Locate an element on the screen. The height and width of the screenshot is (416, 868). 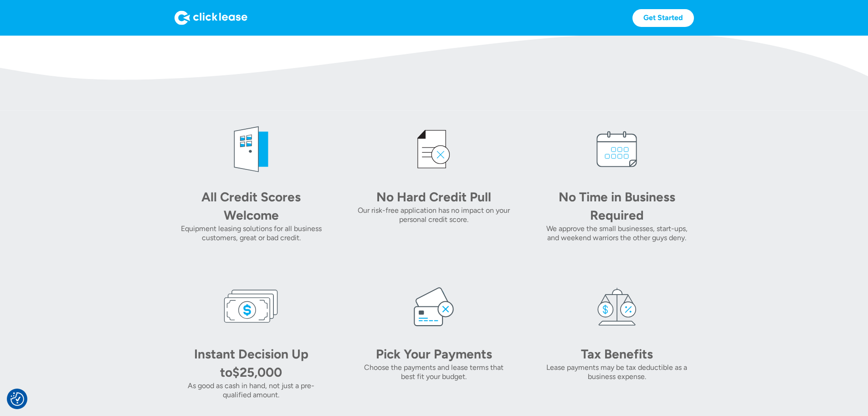
div: As good as cash in hand, not just a pre-qualified amount. is located at coordinates (251, 390).